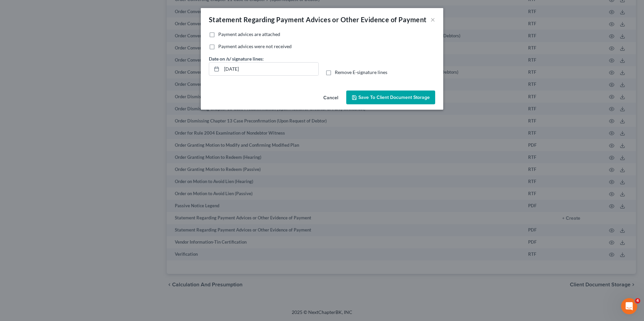 The width and height of the screenshot is (644, 321). Describe the element at coordinates (391, 98) in the screenshot. I see `button: Save to Client Document Storage` at that location.